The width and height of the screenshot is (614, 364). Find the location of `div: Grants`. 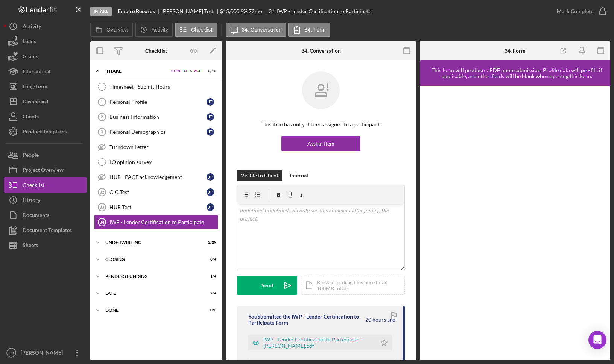

div: Grants is located at coordinates (31, 57).